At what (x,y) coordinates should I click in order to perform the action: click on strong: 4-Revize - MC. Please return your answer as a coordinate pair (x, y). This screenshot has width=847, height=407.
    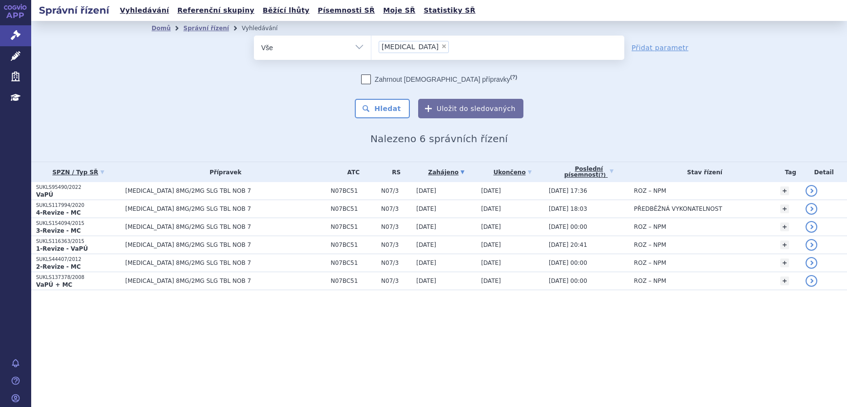
    Looking at the image, I should click on (58, 213).